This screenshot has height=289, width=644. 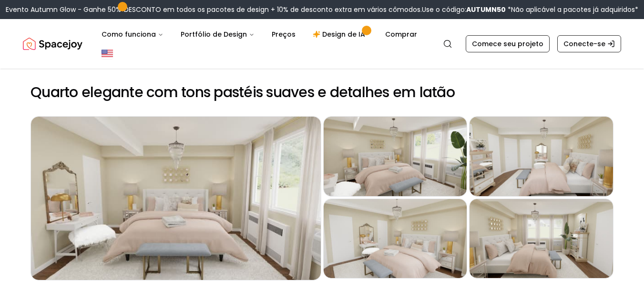 What do you see at coordinates (259, 35) in the screenshot?
I see `nav: Principal` at bounding box center [259, 35].